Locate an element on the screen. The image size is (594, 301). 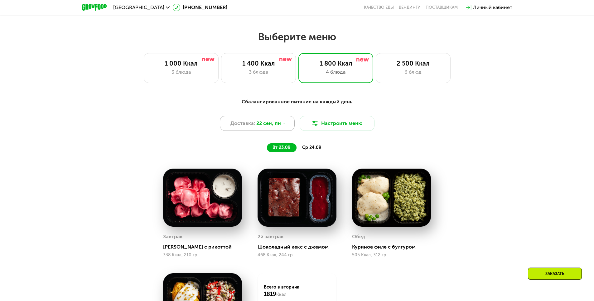
span: Ккал is located at coordinates (281, 294).